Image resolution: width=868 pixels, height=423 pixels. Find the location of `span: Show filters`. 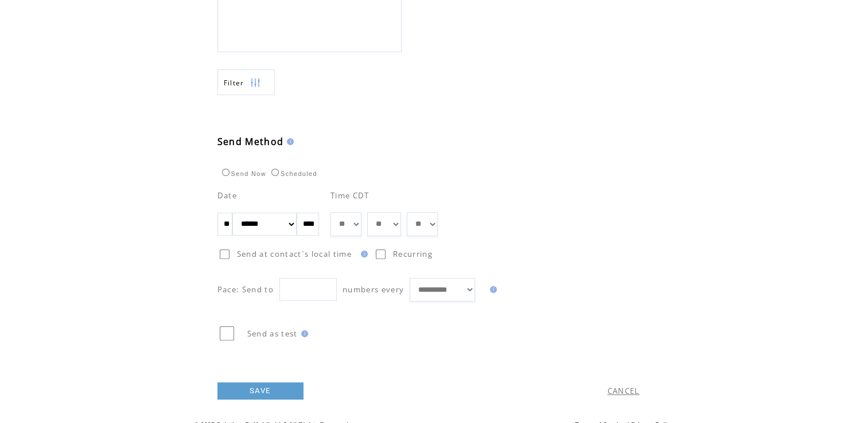

span: Show filters is located at coordinates (234, 83).